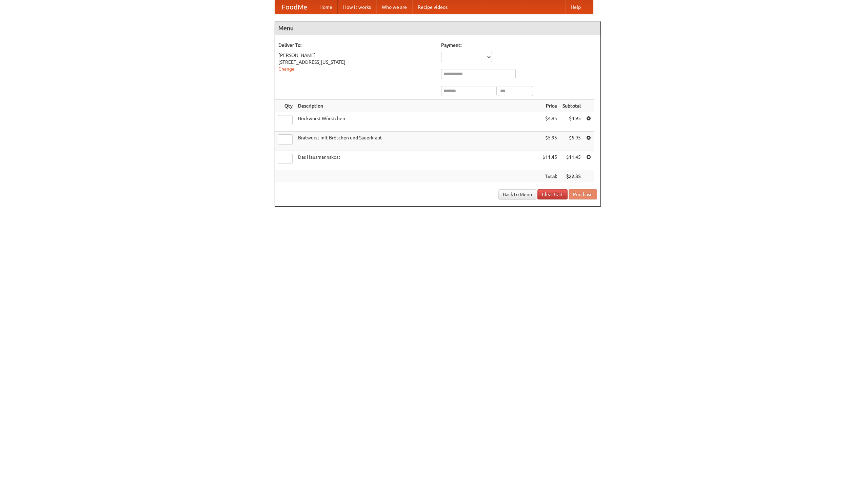  Describe the element at coordinates (294, 7) in the screenshot. I see `a: FoodMe` at that location.